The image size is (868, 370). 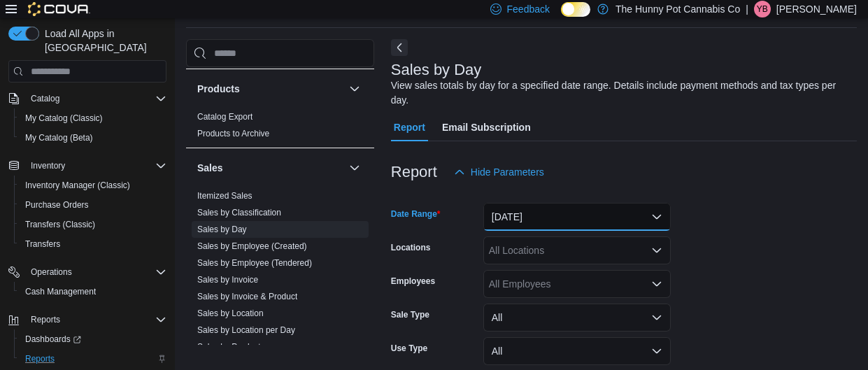 I want to click on div: View sales totals by day for a specified date range. Details include payment methods and tax type..., so click(x=620, y=93).